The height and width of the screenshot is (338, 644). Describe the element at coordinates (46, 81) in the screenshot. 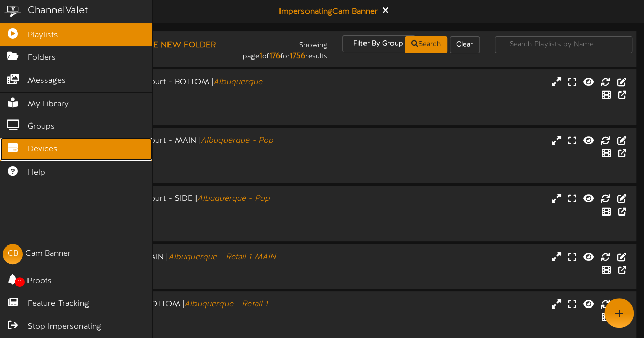

I see `span: Messages` at that location.